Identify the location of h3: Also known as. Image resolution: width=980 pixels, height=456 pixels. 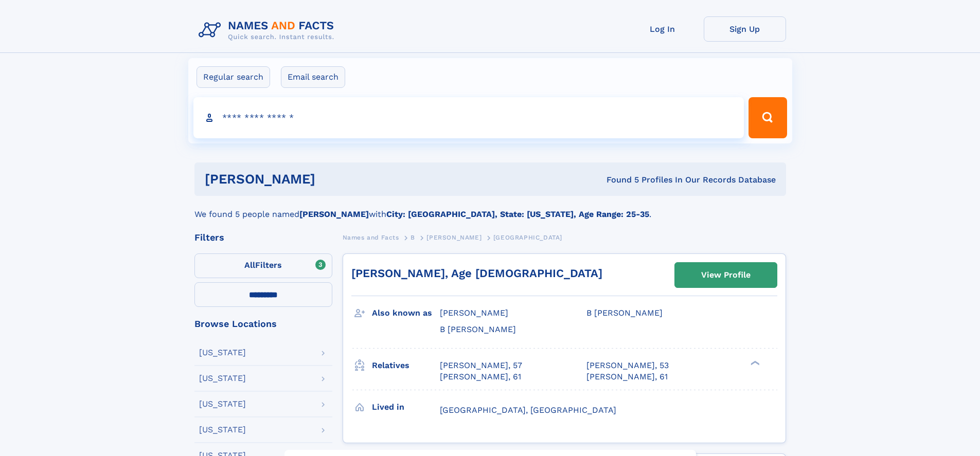
(406, 313).